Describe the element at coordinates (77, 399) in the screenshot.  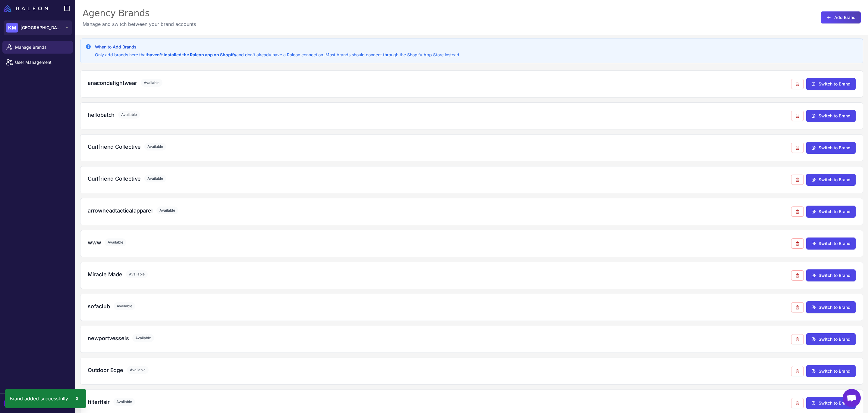
I see `div: X` at that location.